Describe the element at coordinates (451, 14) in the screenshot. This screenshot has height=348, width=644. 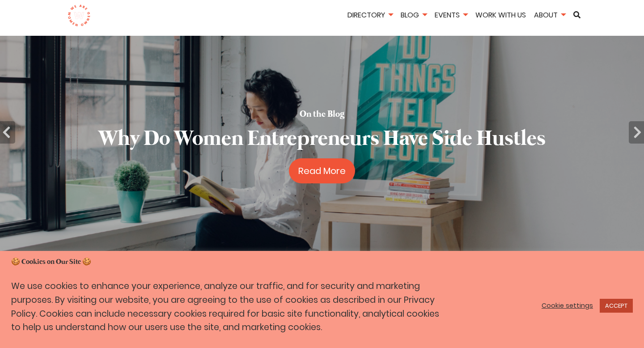
I see `a: Events` at that location.